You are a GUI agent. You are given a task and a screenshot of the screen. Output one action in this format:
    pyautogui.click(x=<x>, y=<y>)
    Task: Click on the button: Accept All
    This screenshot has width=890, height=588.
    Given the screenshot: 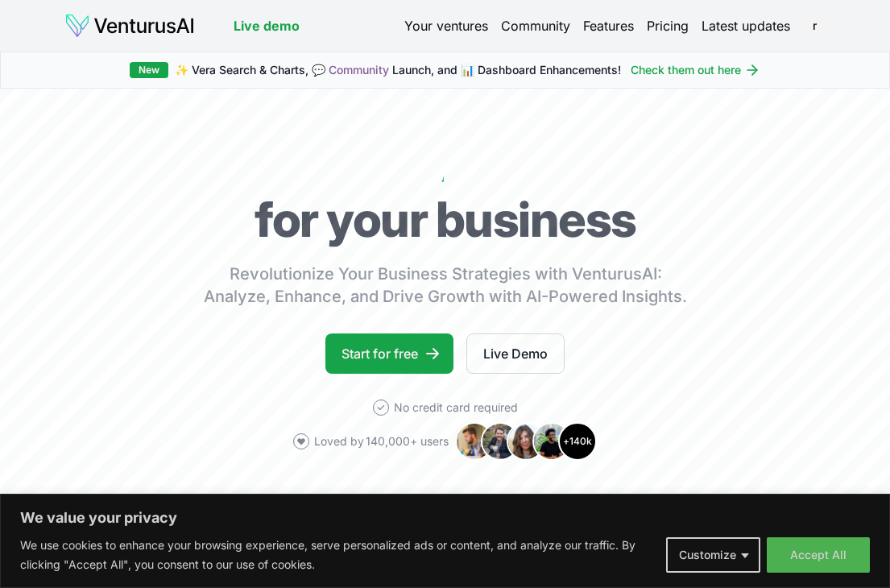 What is the action you would take?
    pyautogui.click(x=819, y=555)
    